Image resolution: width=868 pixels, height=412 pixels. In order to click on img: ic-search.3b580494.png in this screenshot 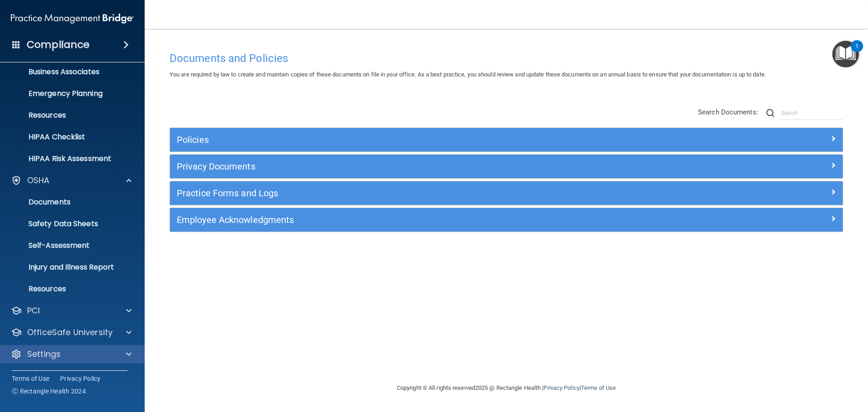, I will do `click(770, 113)`.